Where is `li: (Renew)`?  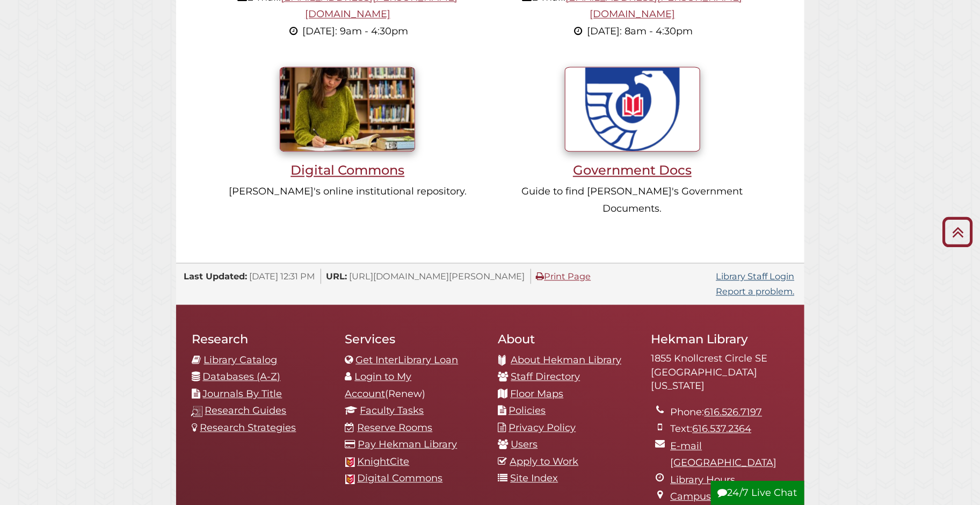
li: (Renew) is located at coordinates (414, 385).